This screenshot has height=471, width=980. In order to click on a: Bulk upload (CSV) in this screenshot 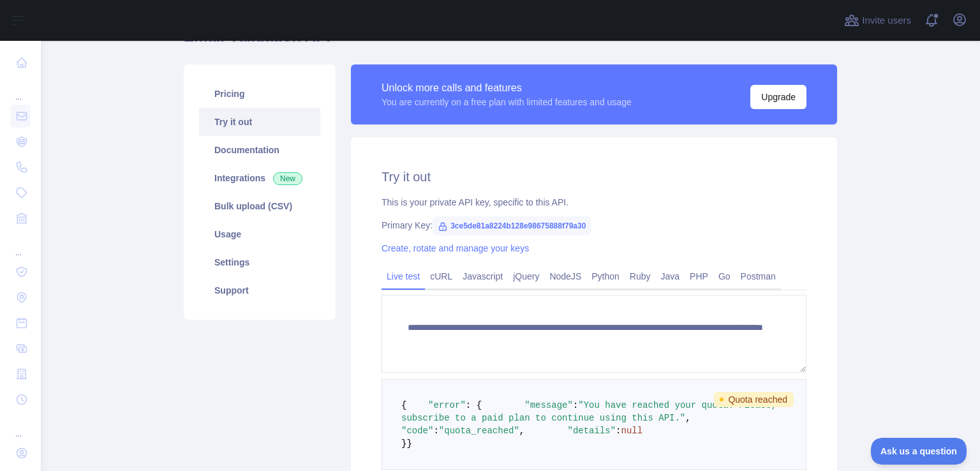, I will do `click(260, 206)`.